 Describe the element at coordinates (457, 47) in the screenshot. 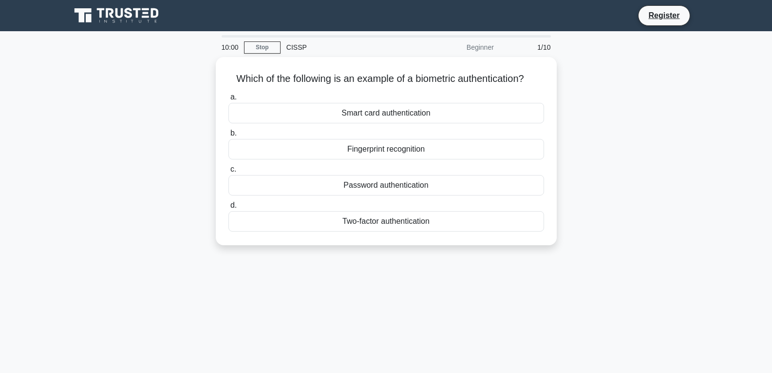

I see `div: Beginner` at that location.